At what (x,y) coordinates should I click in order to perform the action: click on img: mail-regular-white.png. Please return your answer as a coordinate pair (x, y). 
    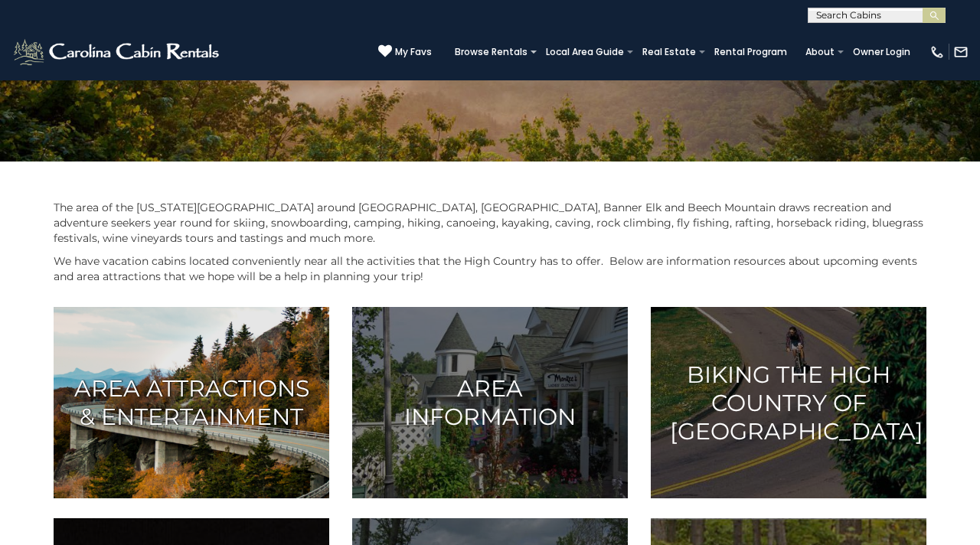
    Looking at the image, I should click on (961, 52).